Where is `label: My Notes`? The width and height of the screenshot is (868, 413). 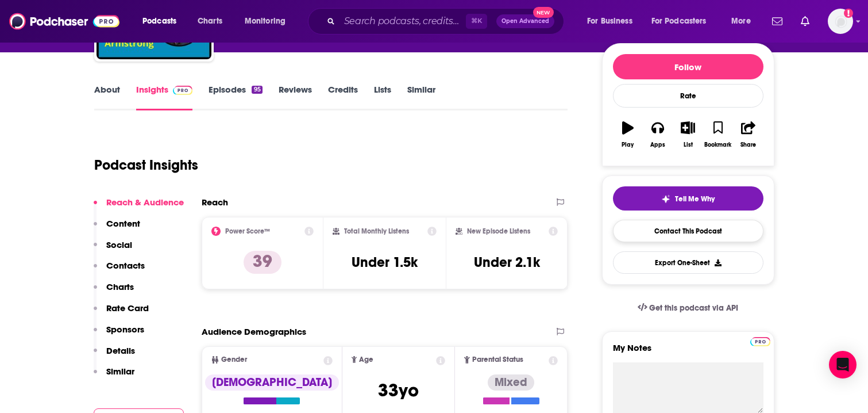 label: My Notes is located at coordinates (688, 352).